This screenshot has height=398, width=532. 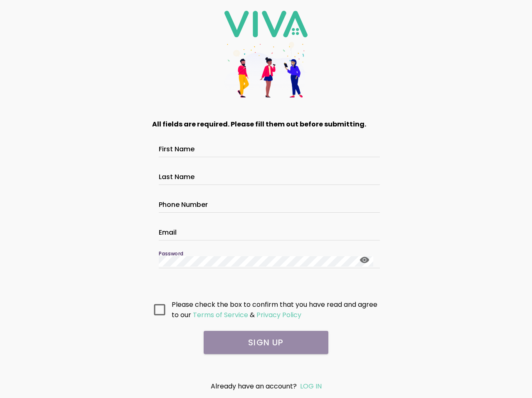 What do you see at coordinates (311, 386) in the screenshot?
I see `a: LOG IN` at bounding box center [311, 386].